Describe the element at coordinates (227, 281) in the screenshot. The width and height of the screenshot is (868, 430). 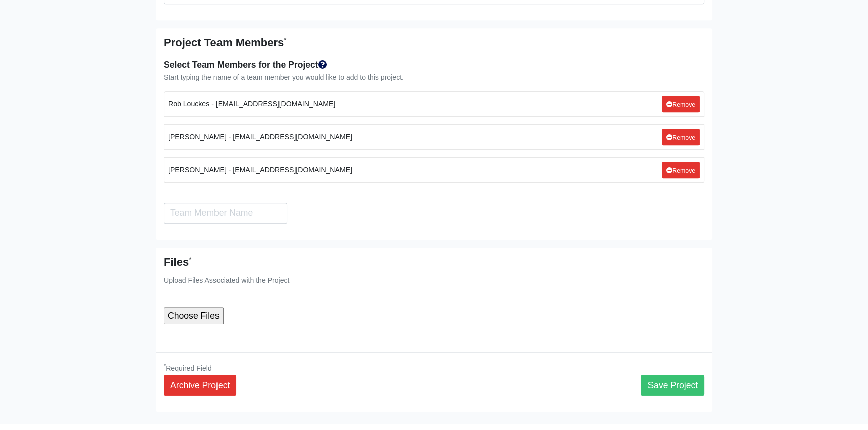
I see `small: Upload Files Associated with the Project` at that location.